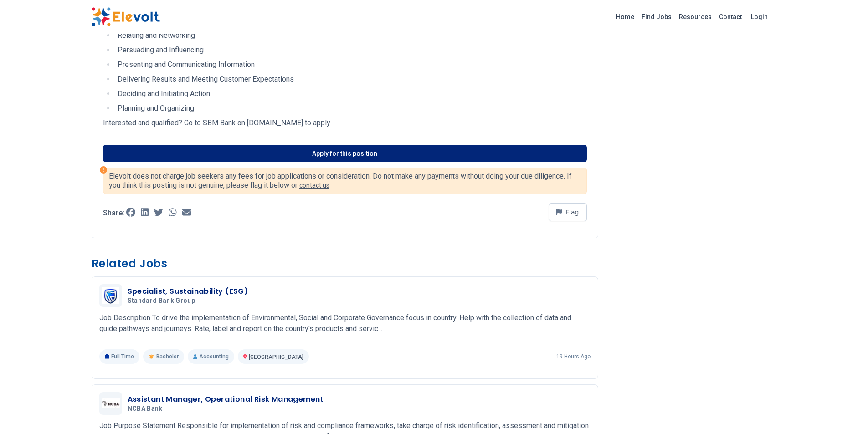 Image resolution: width=868 pixels, height=434 pixels. I want to click on li: Presenting and Communicating Information, so click(351, 65).